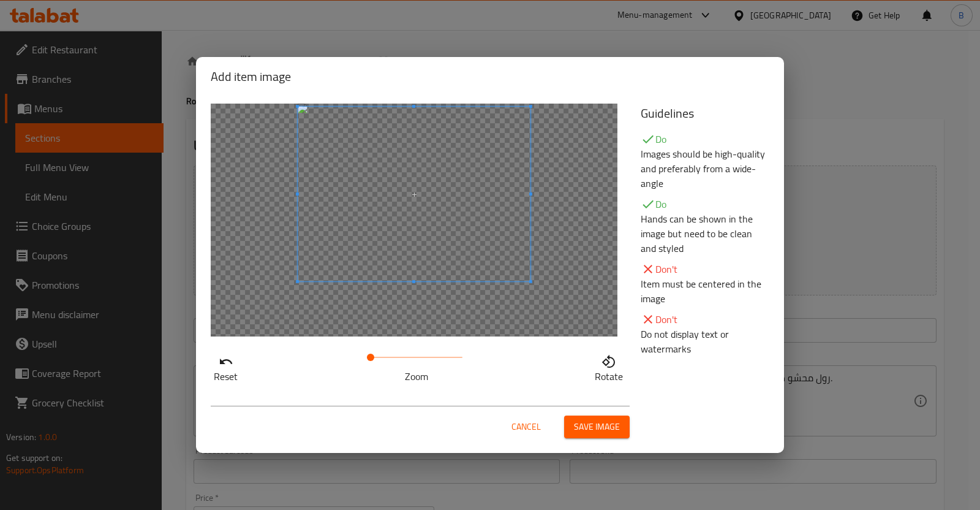 The height and width of the screenshot is (510, 980). Describe the element at coordinates (705, 114) in the screenshot. I see `h5: Guidelines` at that location.